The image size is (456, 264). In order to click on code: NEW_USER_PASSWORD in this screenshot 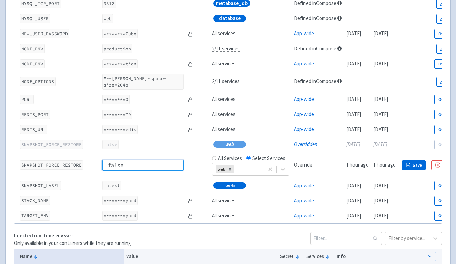, I will do `click(45, 34)`.